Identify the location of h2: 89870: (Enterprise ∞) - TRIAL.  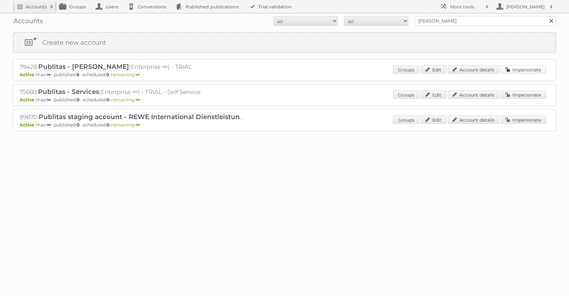
(132, 117).